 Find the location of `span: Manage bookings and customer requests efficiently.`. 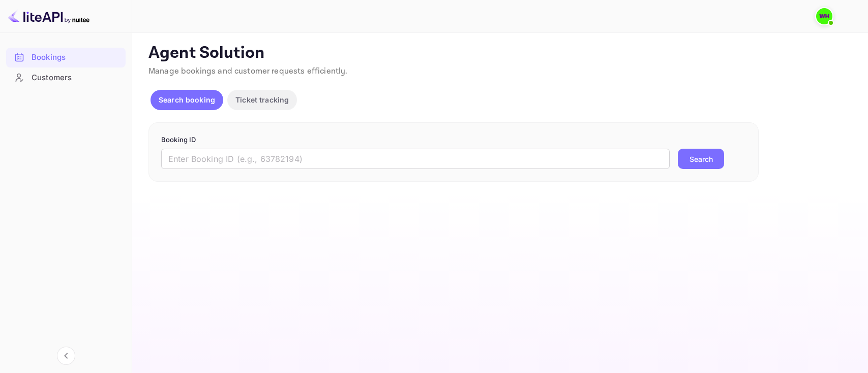

span: Manage bookings and customer requests efficiently. is located at coordinates (248, 71).